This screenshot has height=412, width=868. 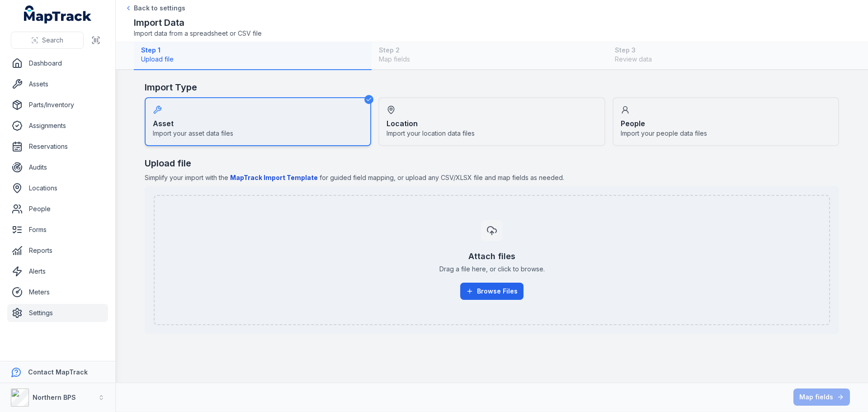 I want to click on h3: Attach files, so click(x=492, y=256).